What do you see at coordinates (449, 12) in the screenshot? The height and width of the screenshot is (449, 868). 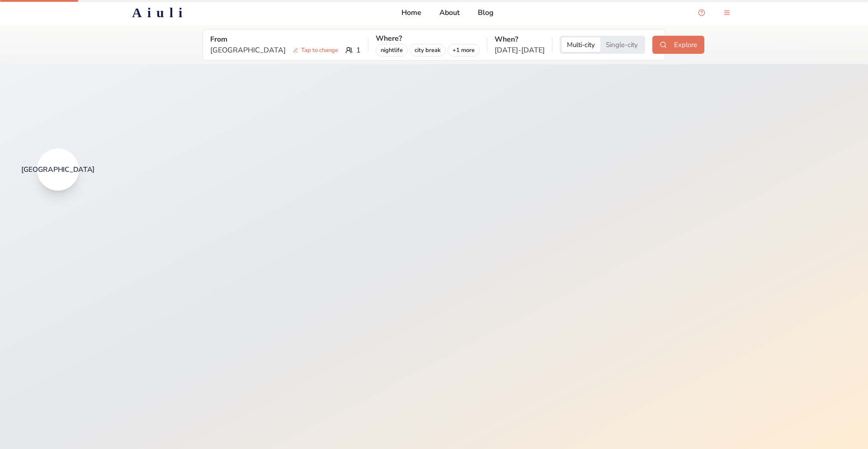 I see `p: About` at bounding box center [449, 12].